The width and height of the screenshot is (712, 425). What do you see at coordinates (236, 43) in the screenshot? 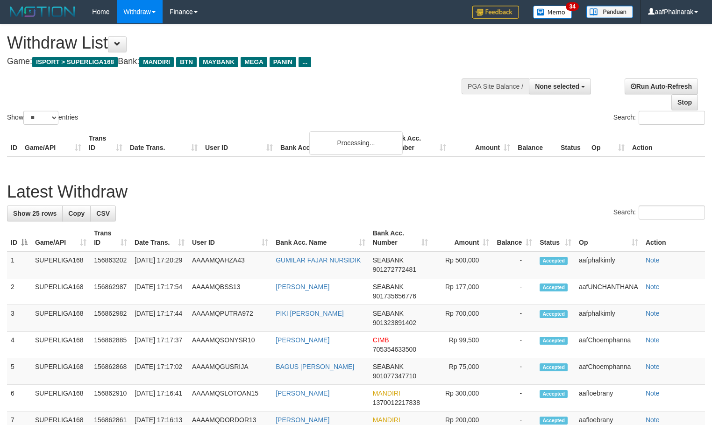
I see `h1: Withdraw List` at bounding box center [236, 43].